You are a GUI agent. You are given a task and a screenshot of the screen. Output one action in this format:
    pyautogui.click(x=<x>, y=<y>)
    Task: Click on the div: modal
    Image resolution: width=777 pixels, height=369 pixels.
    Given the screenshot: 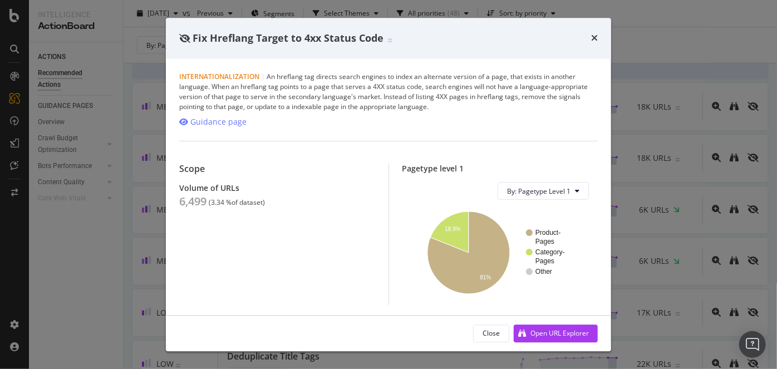 What is the action you would take?
    pyautogui.click(x=389, y=184)
    